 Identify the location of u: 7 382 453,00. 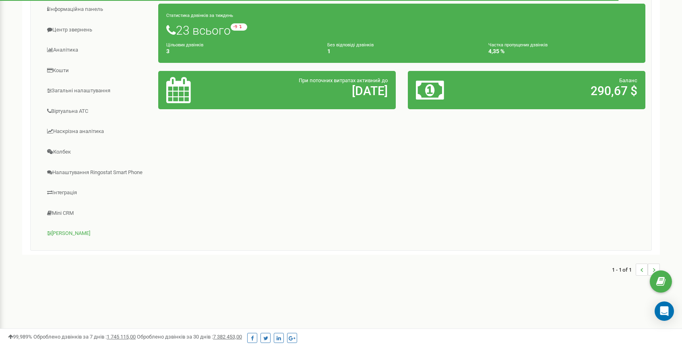
(227, 336).